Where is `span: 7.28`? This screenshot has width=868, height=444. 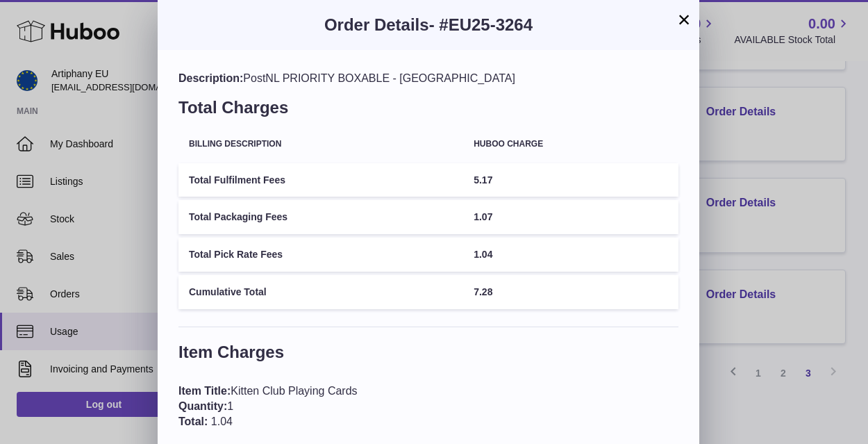 span: 7.28 is located at coordinates (482, 292).